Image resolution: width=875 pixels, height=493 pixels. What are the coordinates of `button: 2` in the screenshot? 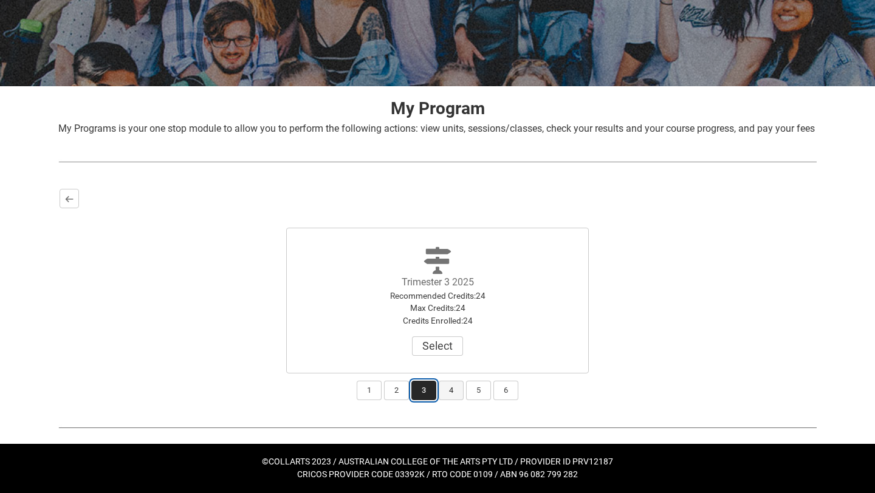 It's located at (396, 391).